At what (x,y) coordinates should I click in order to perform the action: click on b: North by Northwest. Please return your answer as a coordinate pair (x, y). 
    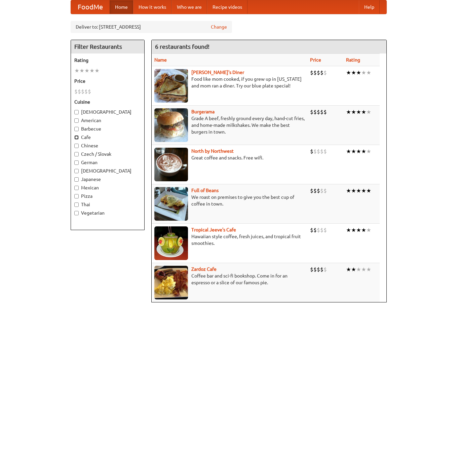
    Looking at the image, I should click on (213, 151).